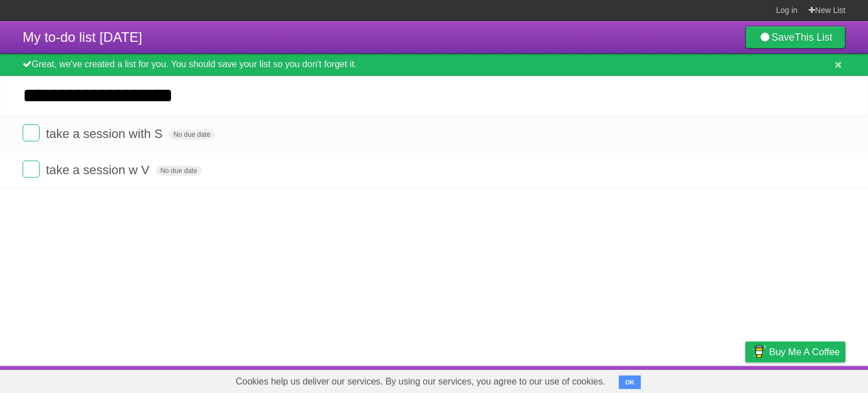 The height and width of the screenshot is (393, 868). I want to click on a: Suggest a feature, so click(810, 379).